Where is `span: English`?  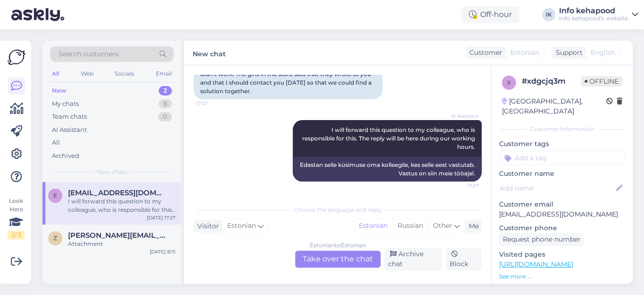
span: English is located at coordinates (603, 52).